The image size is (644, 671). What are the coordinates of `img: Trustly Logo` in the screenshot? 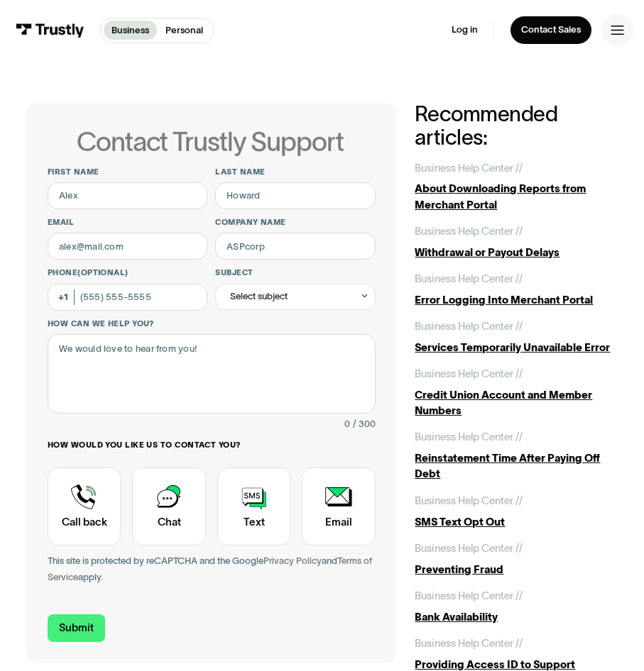 It's located at (50, 30).